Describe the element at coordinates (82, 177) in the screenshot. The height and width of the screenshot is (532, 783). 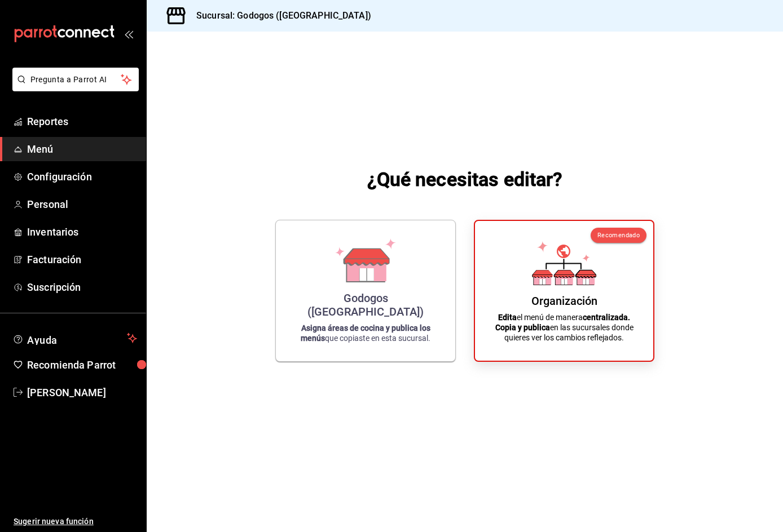
I see `span: Configuración` at that location.